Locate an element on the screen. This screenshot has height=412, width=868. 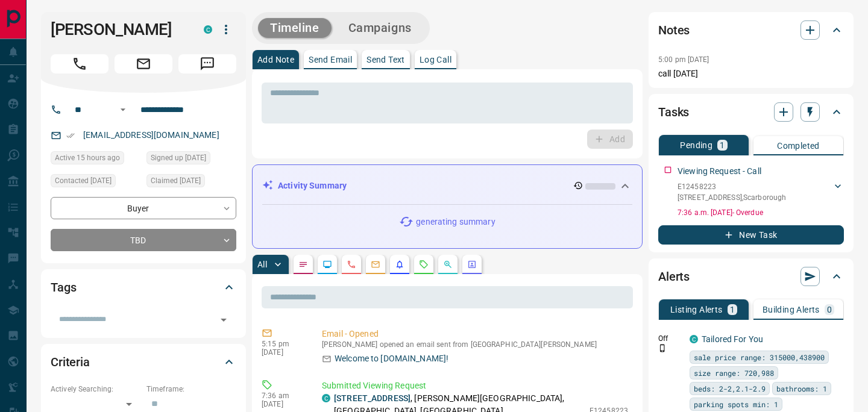
div: Criteria is located at coordinates (143, 362).